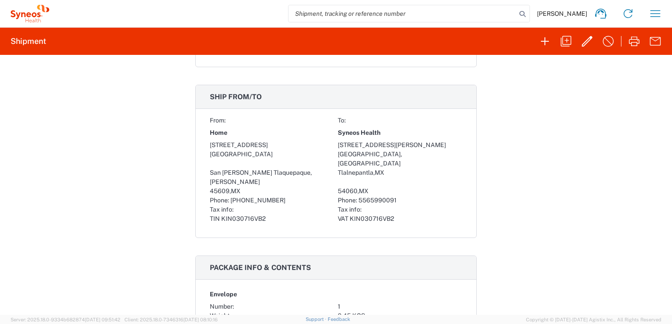 Image resolution: width=672 pixels, height=324 pixels. Describe the element at coordinates (220, 316) in the screenshot. I see `span: Weight:` at that location.